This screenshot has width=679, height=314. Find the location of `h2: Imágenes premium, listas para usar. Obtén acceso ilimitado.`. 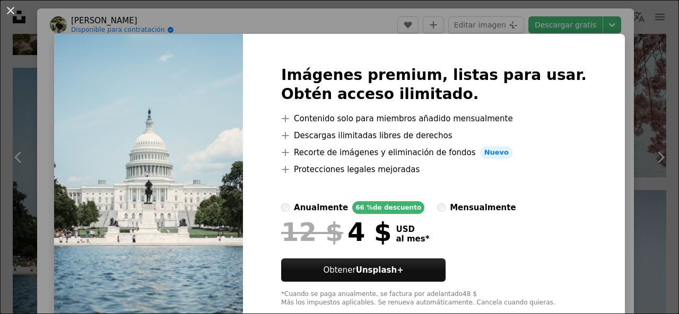

h2: Imágenes premium, listas para usar. Obtén acceso ilimitado. is located at coordinates (434, 85).